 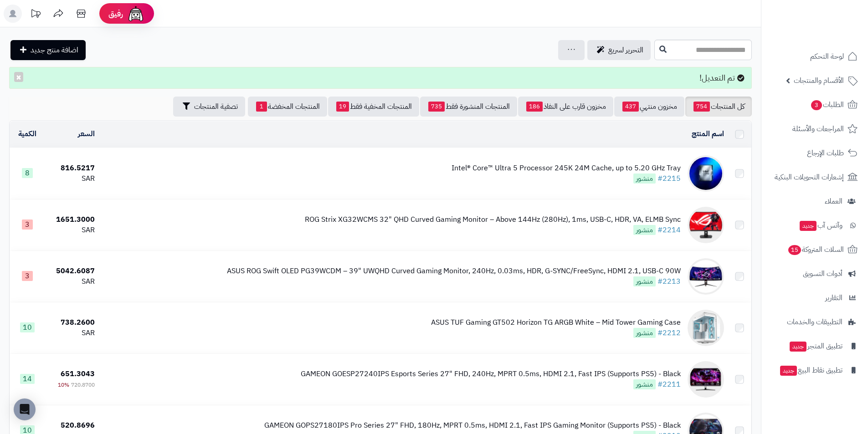 I want to click on span: 15, so click(x=794, y=249).